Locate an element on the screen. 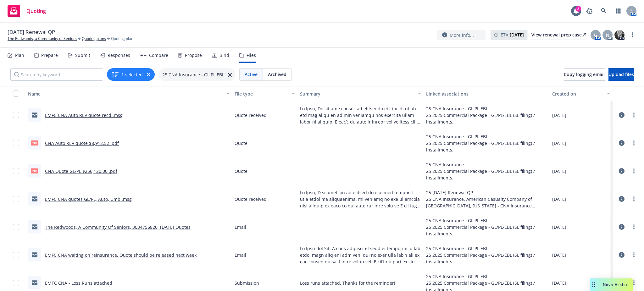 This screenshot has width=644, height=291. button: Linked associations is located at coordinates (486, 94).